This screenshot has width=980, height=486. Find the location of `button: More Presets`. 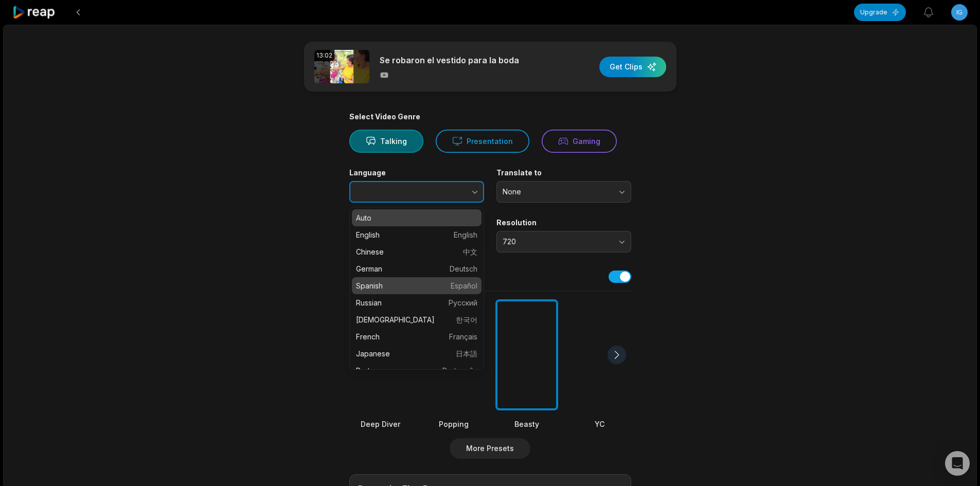

button: More Presets is located at coordinates (490, 448).